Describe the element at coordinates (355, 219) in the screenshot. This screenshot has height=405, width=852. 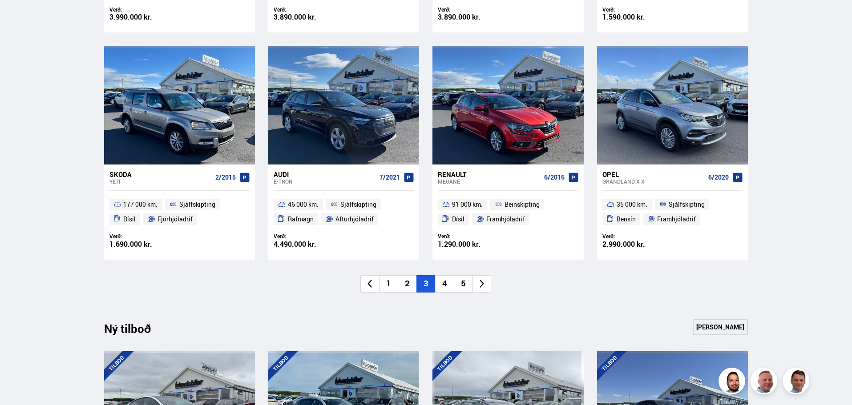
I see `span: Afturhjóladrif` at that location.